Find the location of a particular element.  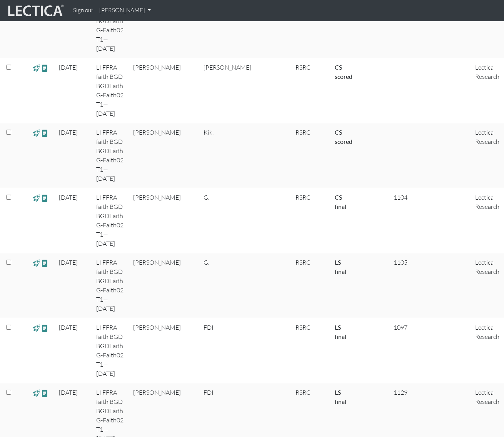

td: FDI is located at coordinates (227, 351).